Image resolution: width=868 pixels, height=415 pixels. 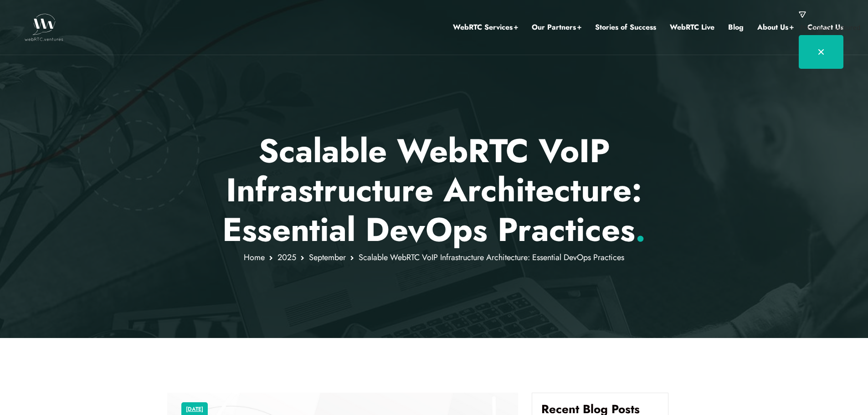 What do you see at coordinates (327, 258) in the screenshot?
I see `span: September` at bounding box center [327, 258].